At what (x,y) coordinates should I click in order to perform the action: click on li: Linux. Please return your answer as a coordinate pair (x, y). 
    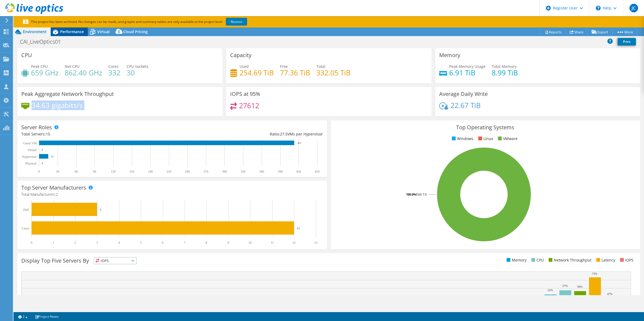
    Looking at the image, I should click on (485, 139).